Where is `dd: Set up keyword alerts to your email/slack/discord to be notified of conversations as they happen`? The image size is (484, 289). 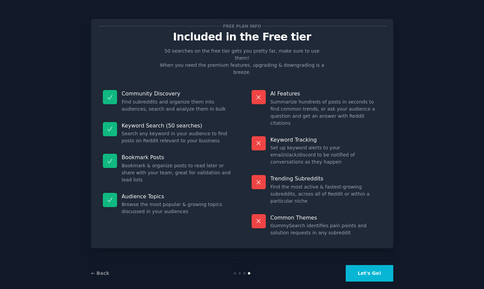 dd: Set up keyword alerts to your email/slack/discord to be notified of conversations as they happen is located at coordinates (326, 155).